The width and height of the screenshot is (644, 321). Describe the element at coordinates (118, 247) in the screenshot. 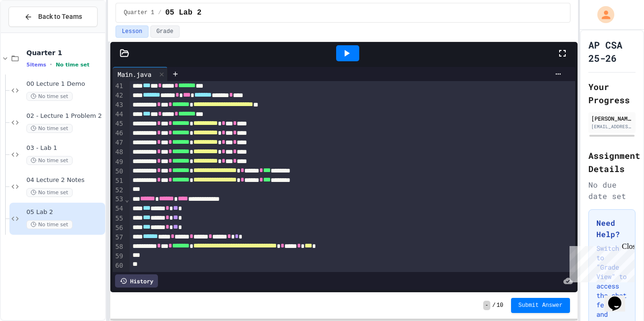

I see `div: 58` at that location.